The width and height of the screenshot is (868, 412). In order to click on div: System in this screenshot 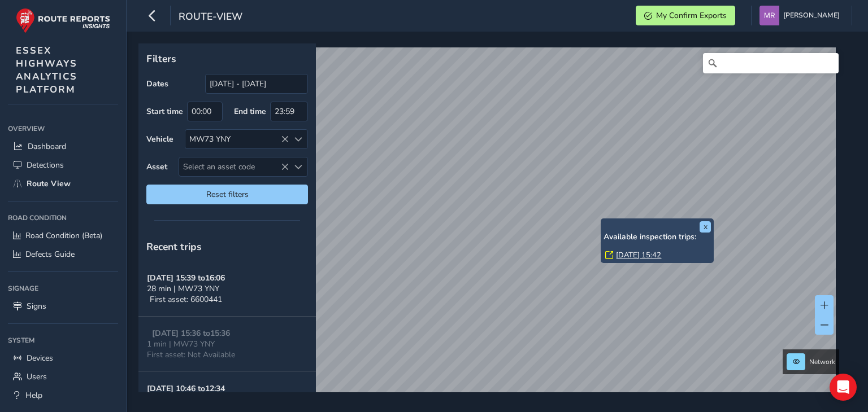, I will do `click(63, 341)`.